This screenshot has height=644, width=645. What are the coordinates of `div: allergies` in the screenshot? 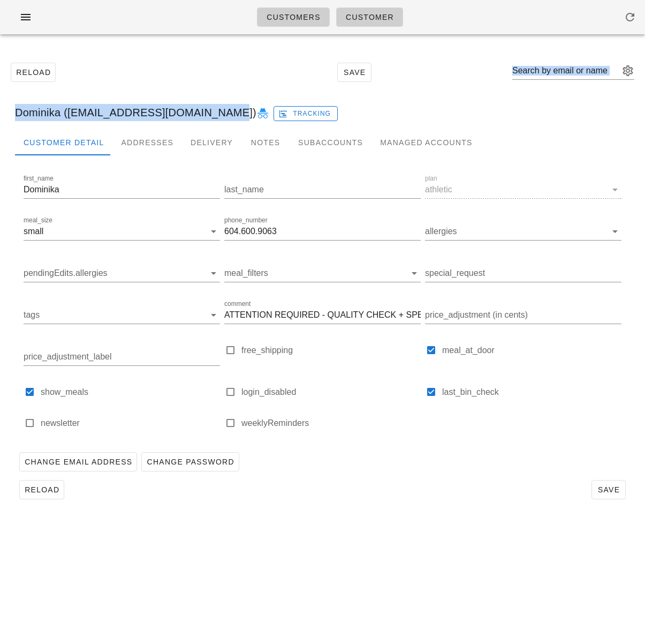 It's located at (523, 232).